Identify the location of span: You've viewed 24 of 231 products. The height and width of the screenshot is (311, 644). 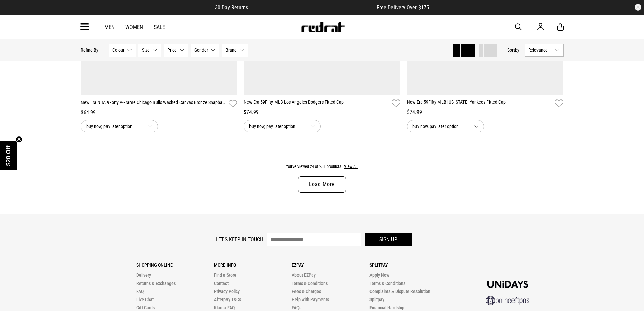
(313, 167).